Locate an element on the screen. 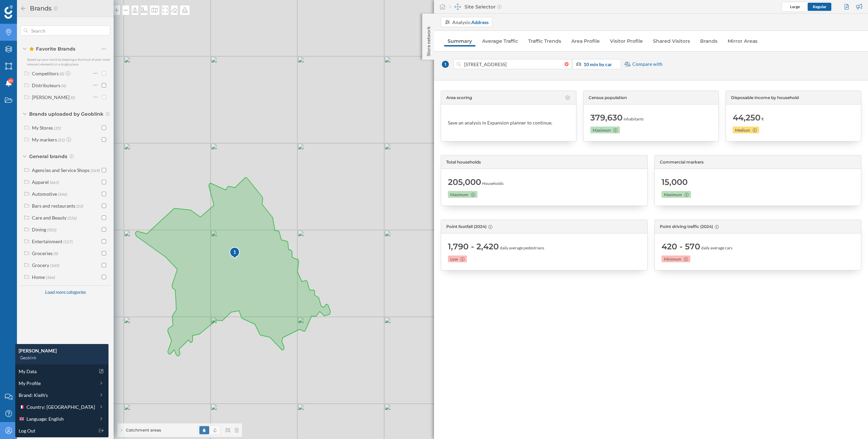 The height and width of the screenshot is (439, 868). span: (345) is located at coordinates (54, 265).